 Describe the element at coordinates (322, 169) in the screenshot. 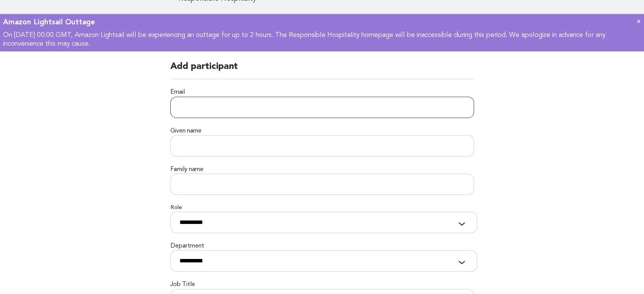

I see `label: Family name` at that location.